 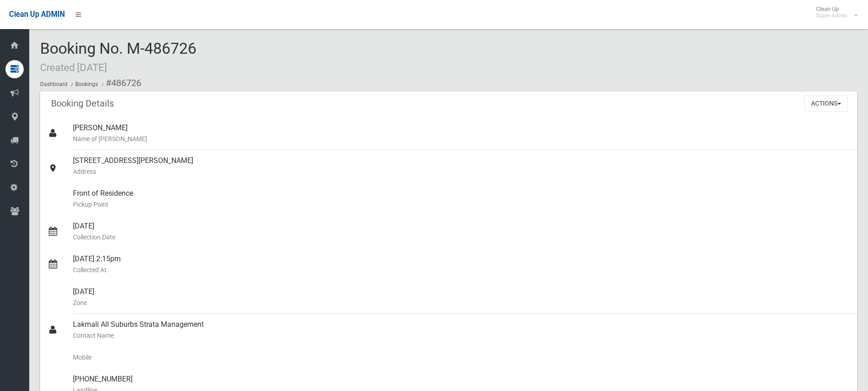 I want to click on span: Clean Up, so click(x=834, y=12).